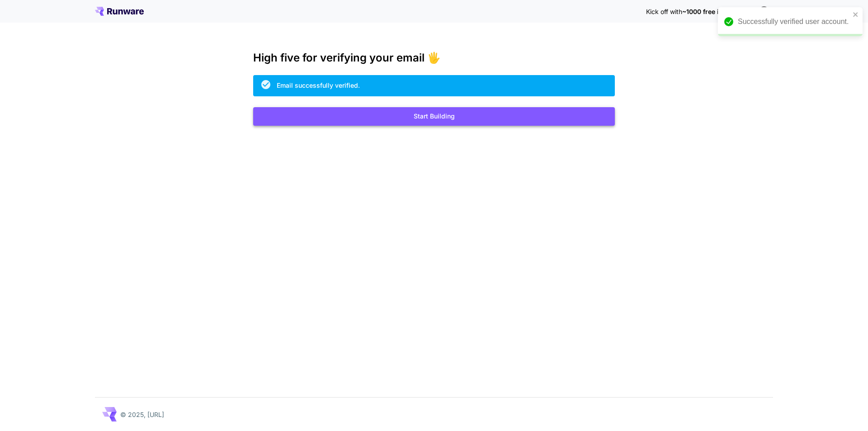  What do you see at coordinates (664, 11) in the screenshot?
I see `span: Kick off with` at bounding box center [664, 11].